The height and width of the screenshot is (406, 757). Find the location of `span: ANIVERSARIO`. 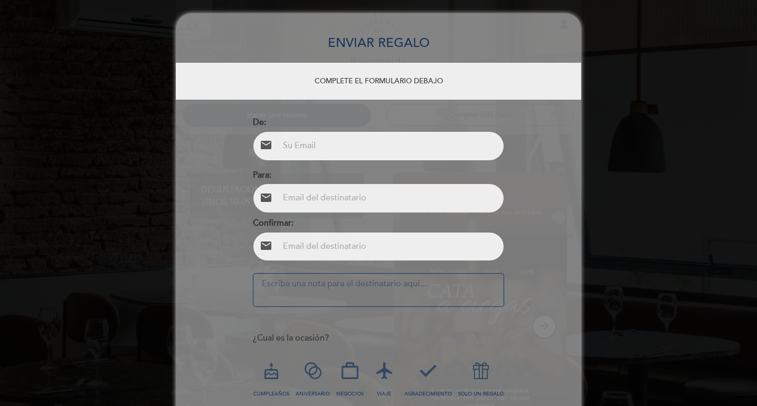

span: ANIVERSARIO is located at coordinates (312, 394).